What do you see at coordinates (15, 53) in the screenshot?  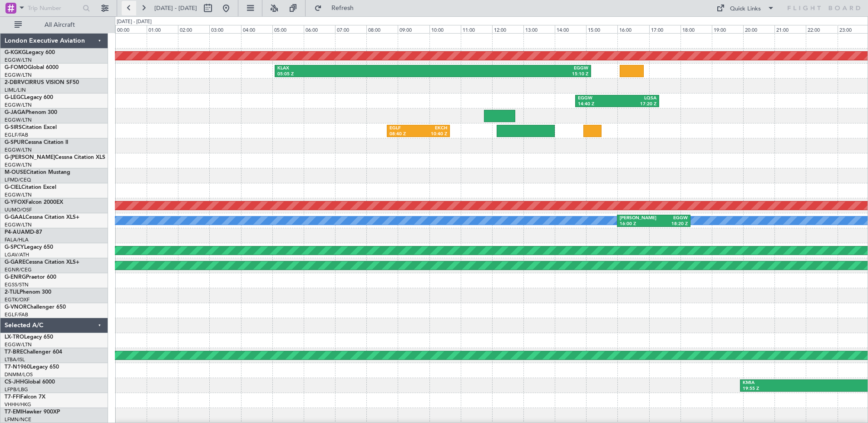 I see `span: G-KGKG` at bounding box center [15, 53].